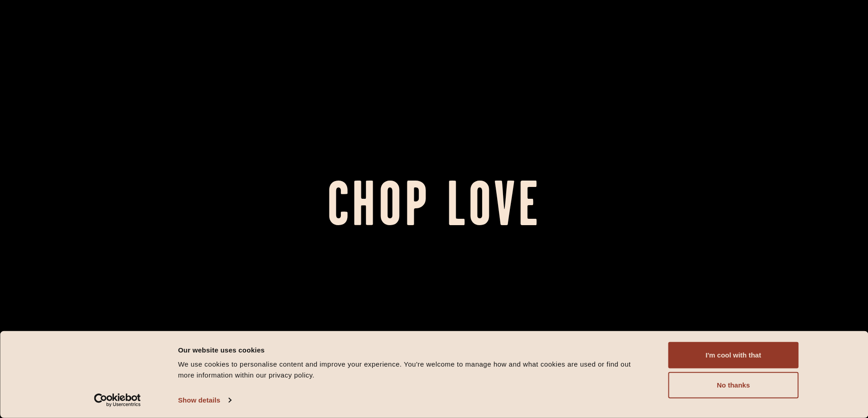 The height and width of the screenshot is (418, 868). Describe the element at coordinates (733, 386) in the screenshot. I see `button: No thanks` at that location.